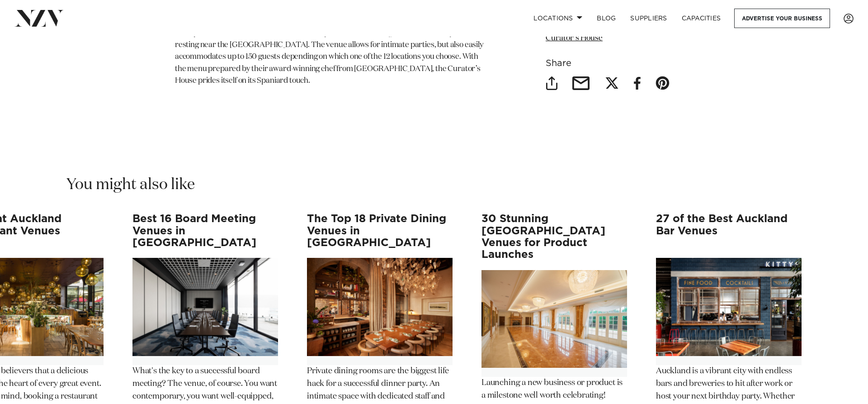  Describe the element at coordinates (380, 307) in the screenshot. I see `img: The Top 18 Private Dining Venues in Auckland` at that location.